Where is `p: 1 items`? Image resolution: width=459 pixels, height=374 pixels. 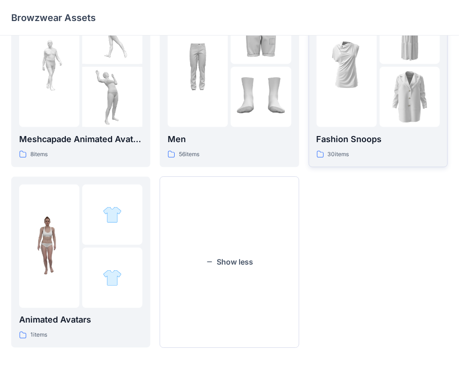 p: 1 items is located at coordinates (39, 335).